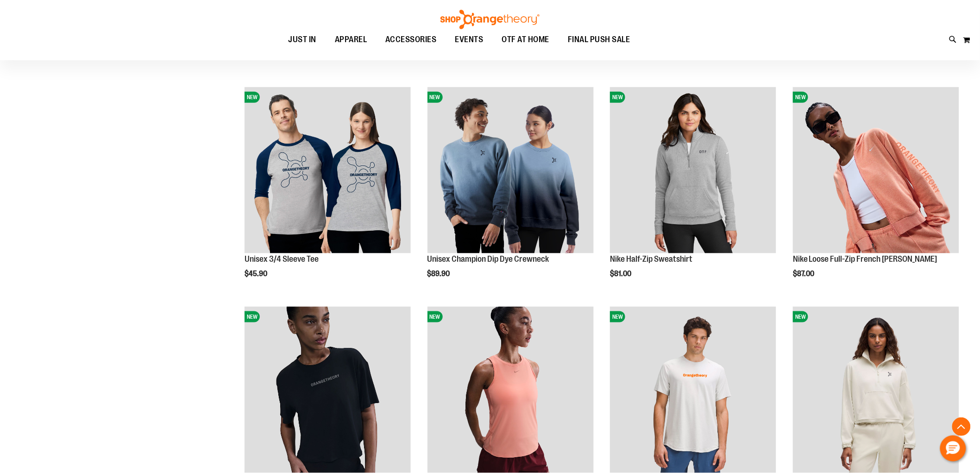 The height and width of the screenshot is (473, 980). I want to click on span: APPAREL, so click(351, 39).